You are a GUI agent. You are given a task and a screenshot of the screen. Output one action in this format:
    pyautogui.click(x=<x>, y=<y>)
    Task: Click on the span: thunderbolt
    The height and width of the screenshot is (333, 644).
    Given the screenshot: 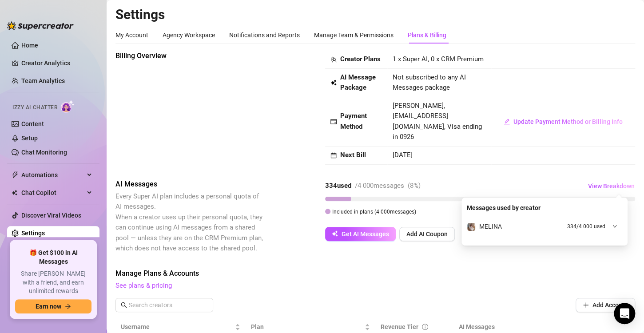 What is the action you would take?
    pyautogui.click(x=15, y=175)
    